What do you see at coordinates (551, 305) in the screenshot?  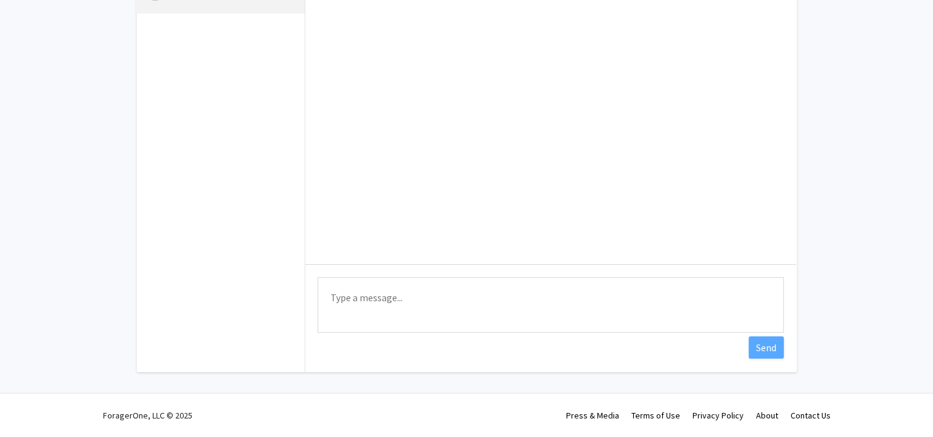 I see `textarea: Message` at bounding box center [551, 305].